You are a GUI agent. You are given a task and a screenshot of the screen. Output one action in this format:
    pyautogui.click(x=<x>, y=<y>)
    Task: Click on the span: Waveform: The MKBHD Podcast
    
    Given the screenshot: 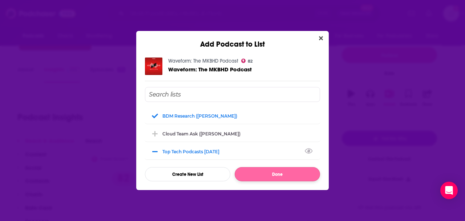 What is the action you would take?
    pyautogui.click(x=210, y=69)
    